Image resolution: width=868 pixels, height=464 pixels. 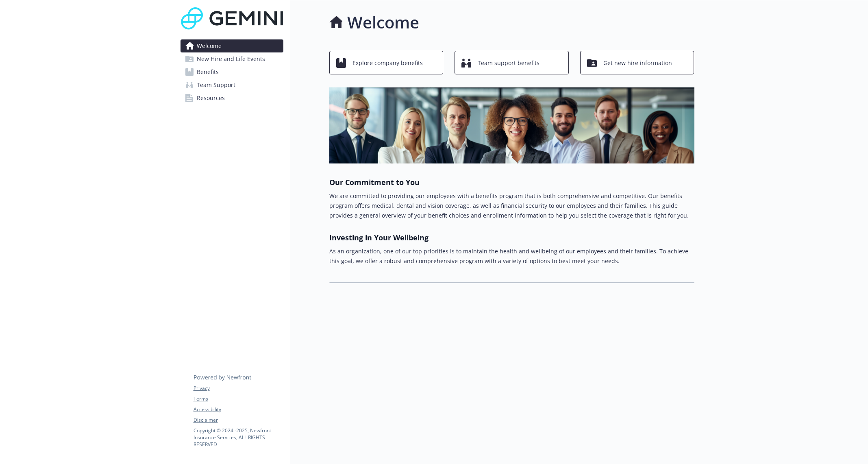 I want to click on span: New Hire and Life Events, so click(x=231, y=59).